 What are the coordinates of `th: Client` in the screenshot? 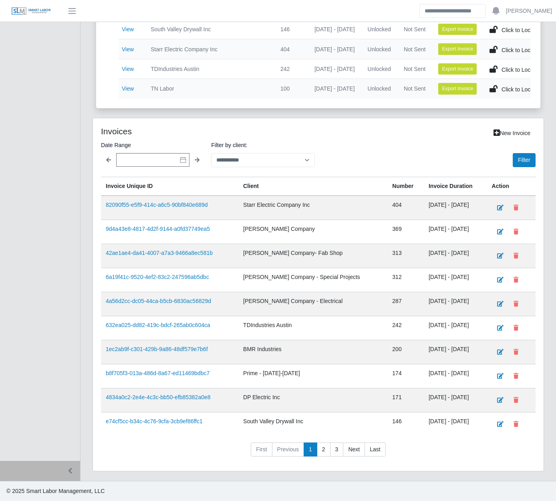 It's located at (313, 186).